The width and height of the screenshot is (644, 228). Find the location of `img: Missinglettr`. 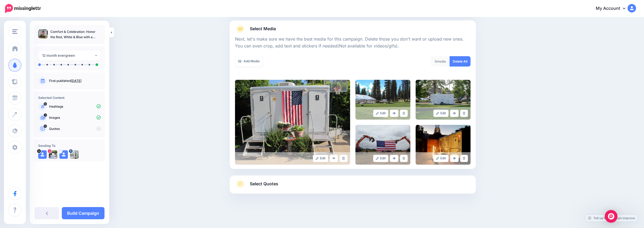

img: Missinglettr is located at coordinates (23, 9).